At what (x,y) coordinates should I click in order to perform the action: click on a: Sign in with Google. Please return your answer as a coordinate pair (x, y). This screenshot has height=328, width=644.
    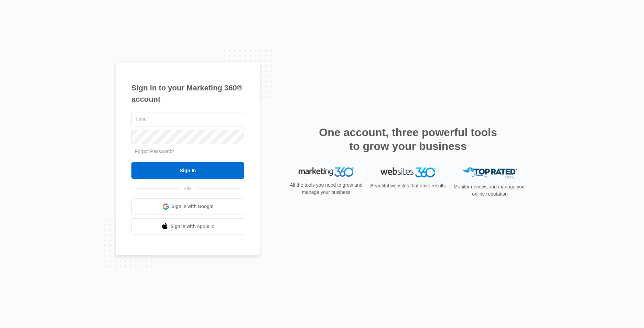
    Looking at the image, I should click on (188, 207).